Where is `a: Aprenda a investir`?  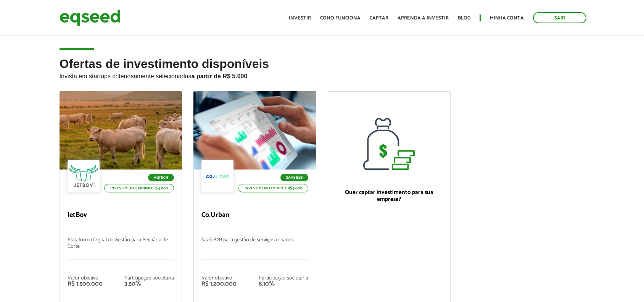
a: Aprenda a investir is located at coordinates (423, 18).